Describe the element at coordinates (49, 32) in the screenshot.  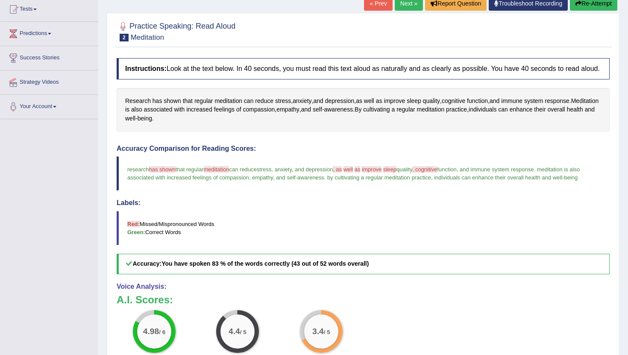
I see `a: Predictions` at that location.